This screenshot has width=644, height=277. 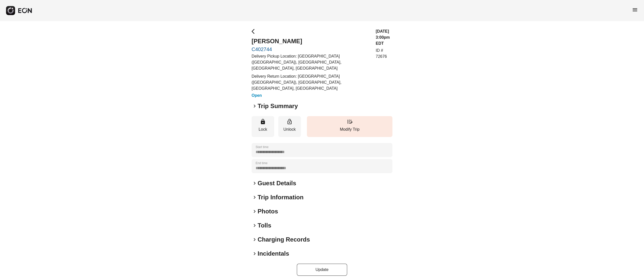 I want to click on span: menu, so click(x=635, y=10).